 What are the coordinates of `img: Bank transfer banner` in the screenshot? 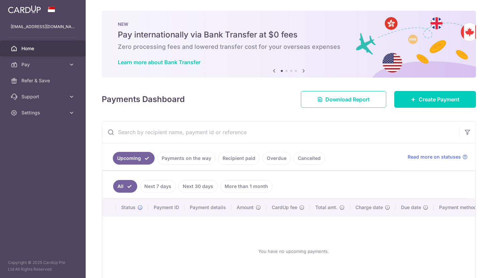 It's located at (289, 44).